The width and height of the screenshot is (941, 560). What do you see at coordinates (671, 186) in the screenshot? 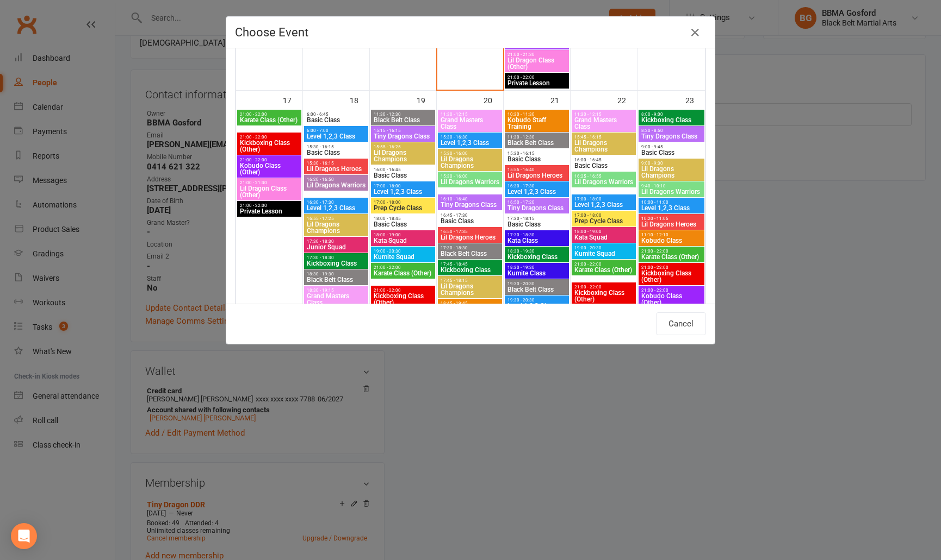
I see `span: 9:40 - 10:10` at bounding box center [671, 186].